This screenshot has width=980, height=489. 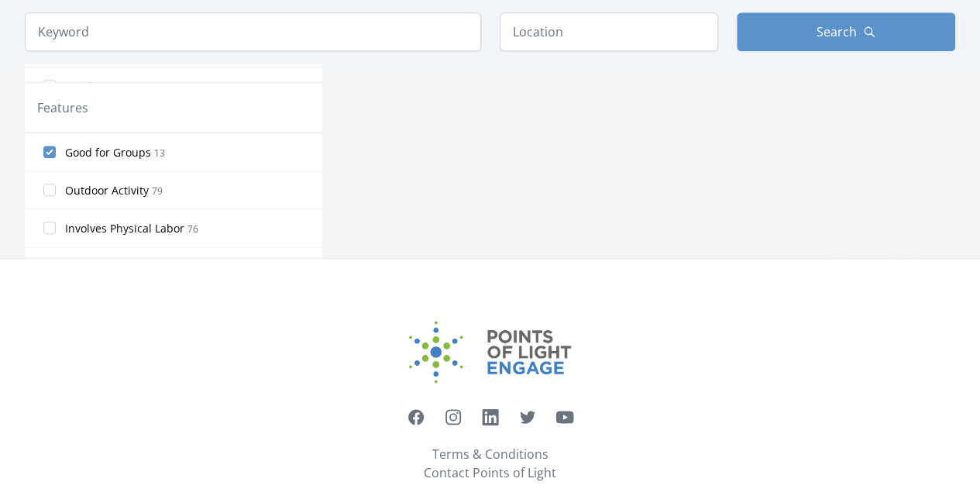 What do you see at coordinates (157, 191) in the screenshot?
I see `span: 79` at bounding box center [157, 191].